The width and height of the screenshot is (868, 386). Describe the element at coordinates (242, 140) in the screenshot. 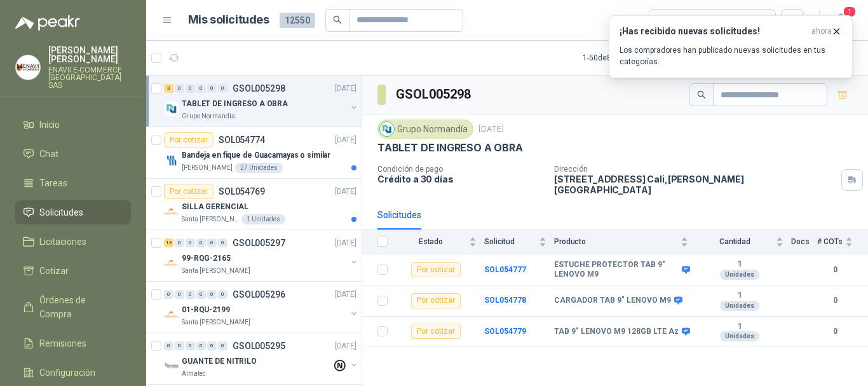

I see `p: SOL054774` at that location.